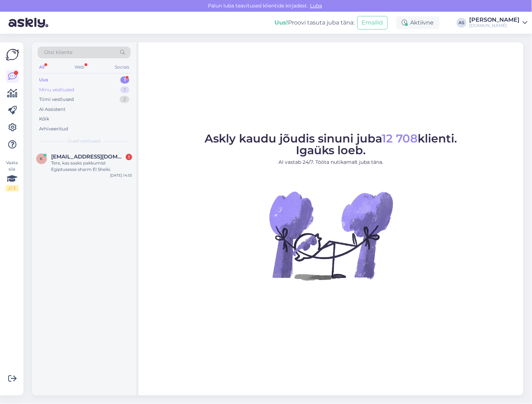 The height and width of the screenshot is (404, 532). Describe the element at coordinates (84, 141) in the screenshot. I see `span: Uued vestlused` at that location.